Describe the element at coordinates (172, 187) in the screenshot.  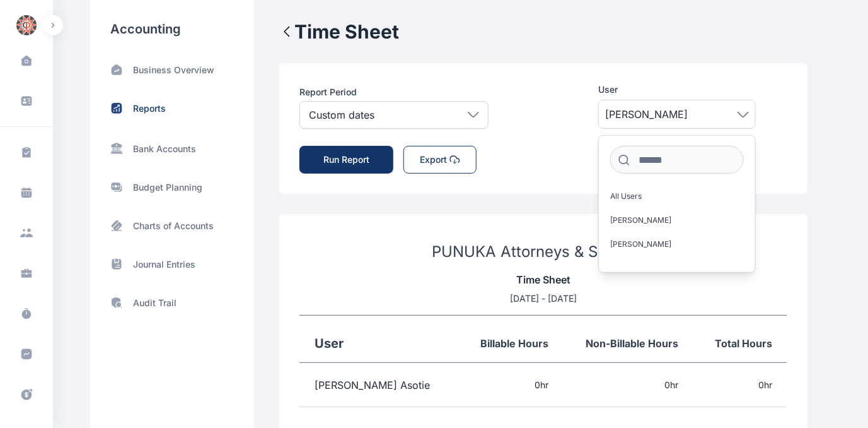
I see `a: Budget Planning` at that location.